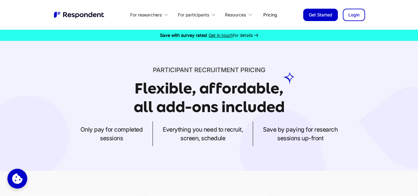 The image size is (418, 196). What do you see at coordinates (111, 134) in the screenshot?
I see `p: Only pay for completed sessions` at bounding box center [111, 134].